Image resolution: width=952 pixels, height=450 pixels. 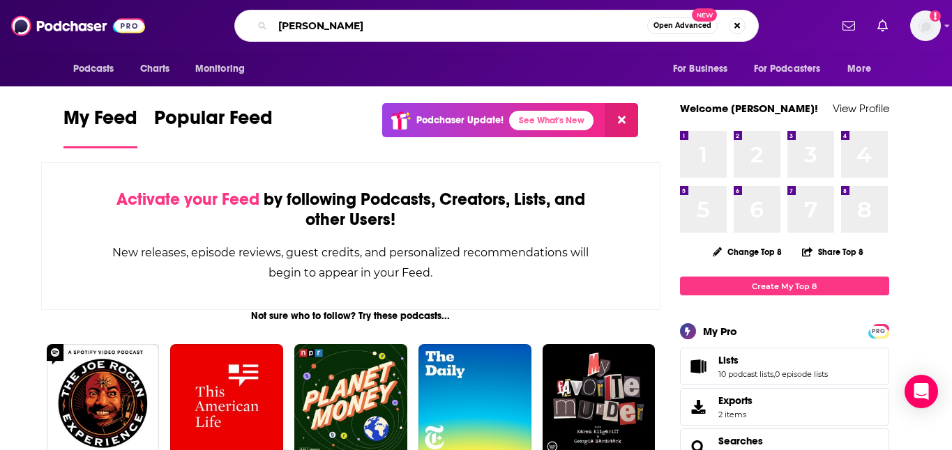 I want to click on a: My Feed, so click(x=100, y=127).